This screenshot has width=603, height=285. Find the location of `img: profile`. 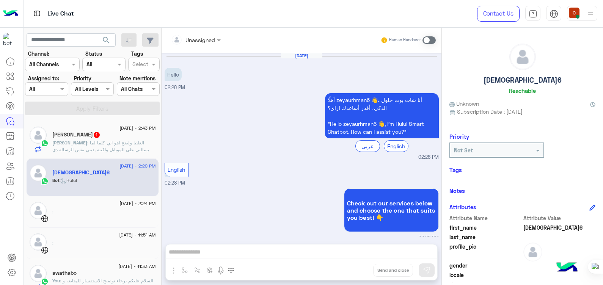

img: profile is located at coordinates (590, 14).